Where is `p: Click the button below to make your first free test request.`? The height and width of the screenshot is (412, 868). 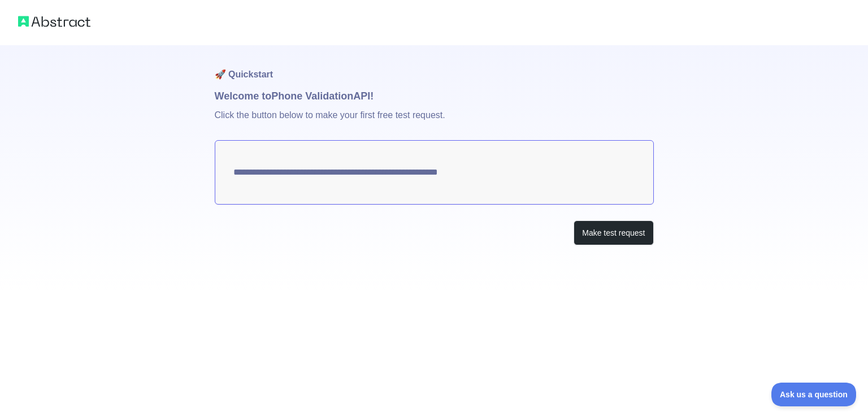
p: Click the button below to make your first free test request. is located at coordinates (434, 122).